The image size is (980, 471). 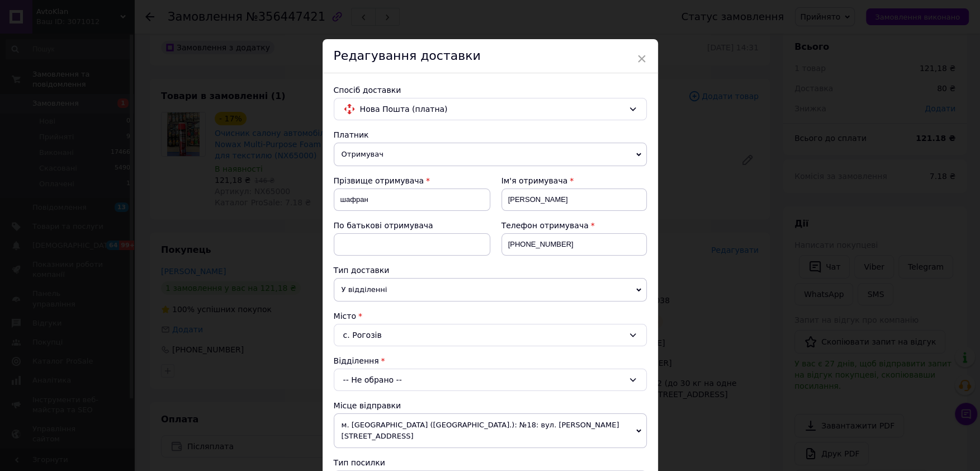 I want to click on span: Платник, so click(x=351, y=135).